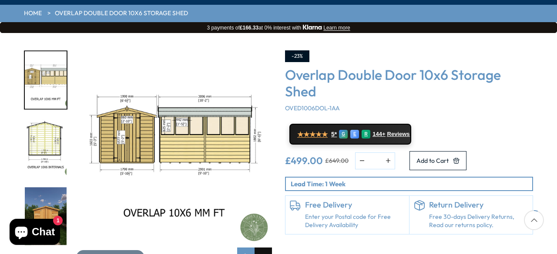  Describe the element at coordinates (478, 205) in the screenshot. I see `h6: Return Delivery` at that location.